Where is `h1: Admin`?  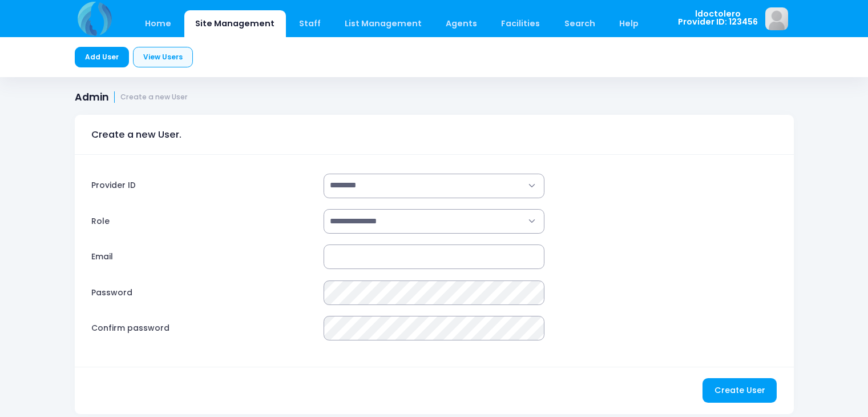 h1: Admin is located at coordinates (132, 97).